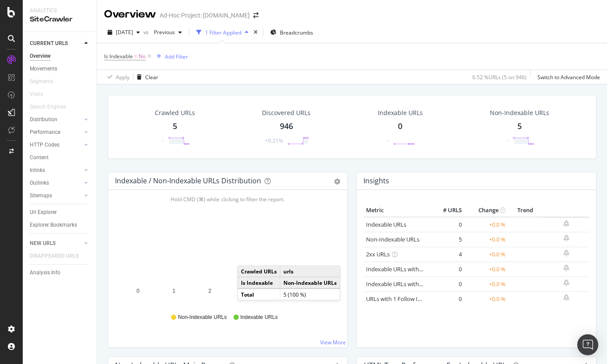 The height and width of the screenshot is (364, 607). Describe the element at coordinates (45, 272) in the screenshot. I see `div: Analysis Info` at that location.